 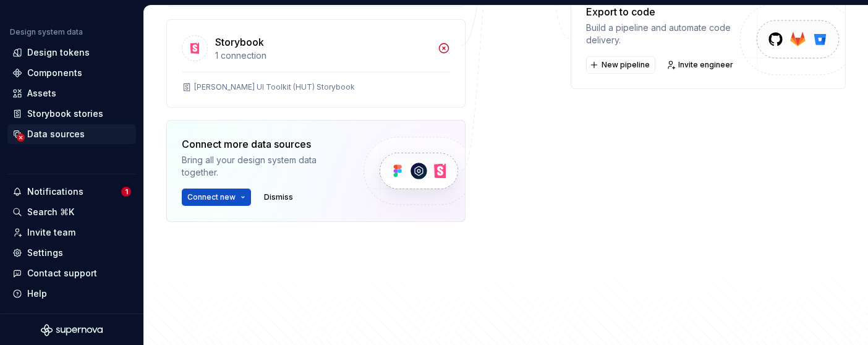 What do you see at coordinates (701, 65) in the screenshot?
I see `a: Invite engineer` at bounding box center [701, 65].